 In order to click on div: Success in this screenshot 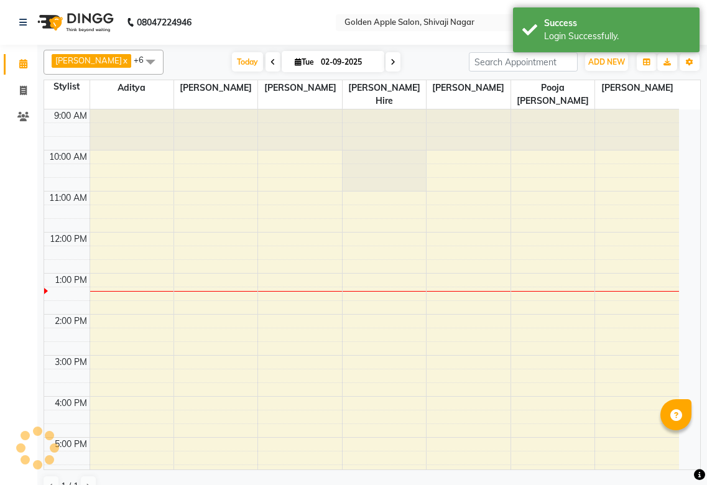, I will do `click(617, 23)`.